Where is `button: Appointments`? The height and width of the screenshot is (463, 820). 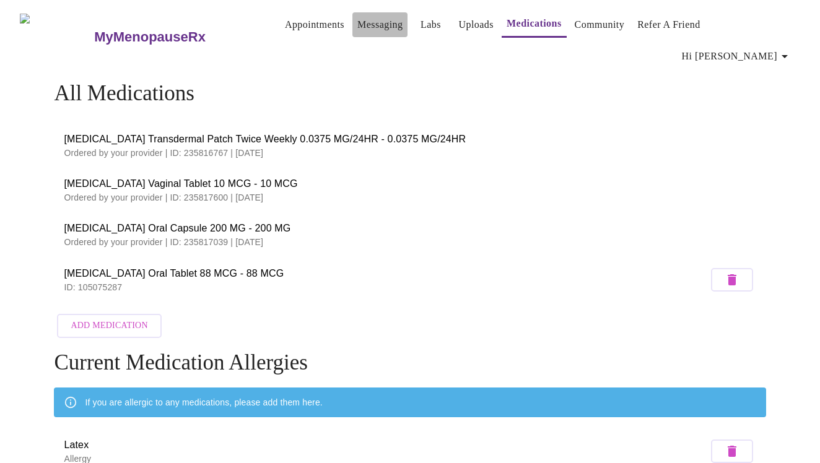
button: Appointments is located at coordinates (315, 25).